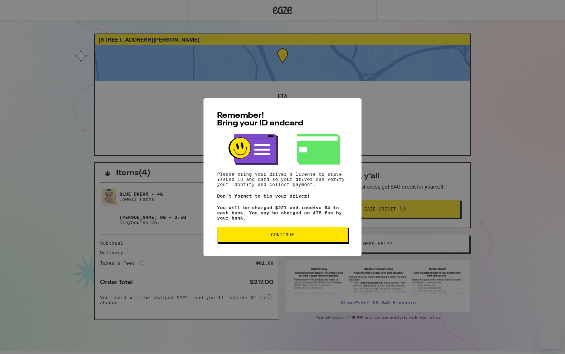 The width and height of the screenshot is (565, 354). What do you see at coordinates (282, 235) in the screenshot?
I see `span: Continue` at bounding box center [282, 235].